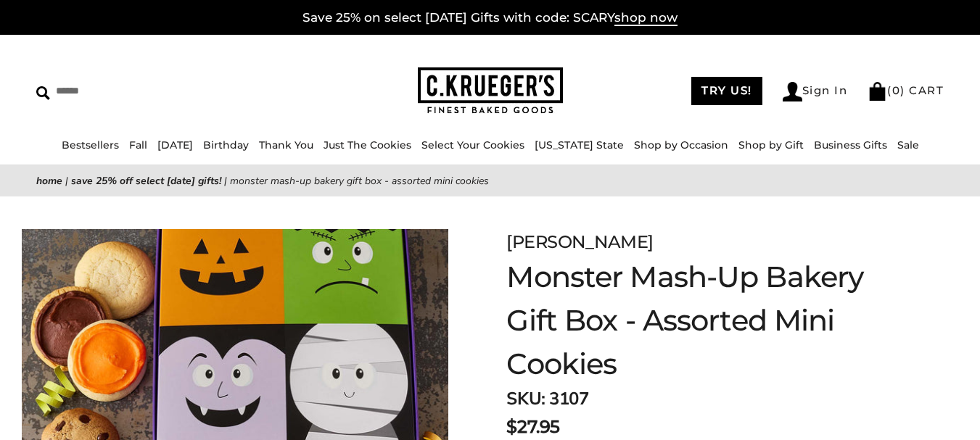 This screenshot has width=980, height=440. What do you see at coordinates (727, 90) in the screenshot?
I see `a: TRY US!` at bounding box center [727, 90].